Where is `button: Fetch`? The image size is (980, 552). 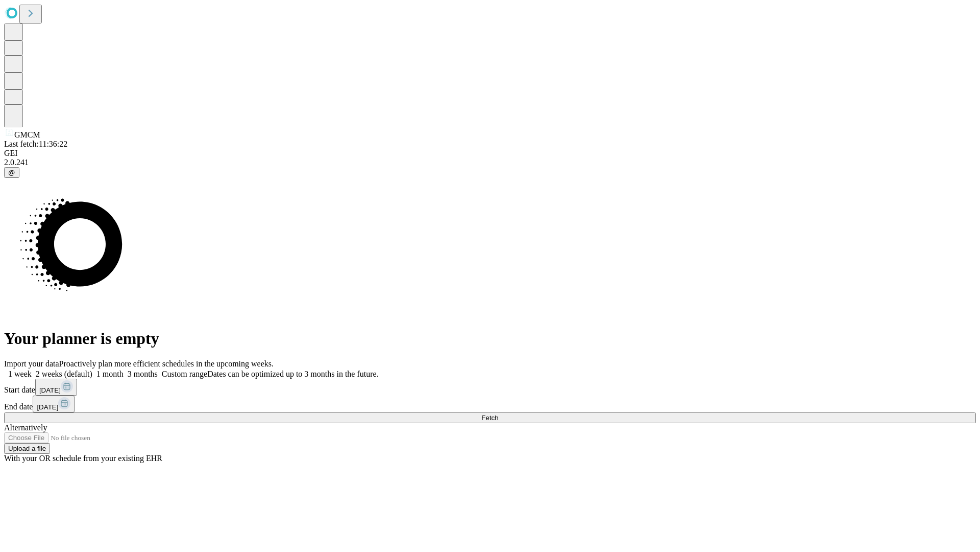
button: Fetch is located at coordinates (490, 417).